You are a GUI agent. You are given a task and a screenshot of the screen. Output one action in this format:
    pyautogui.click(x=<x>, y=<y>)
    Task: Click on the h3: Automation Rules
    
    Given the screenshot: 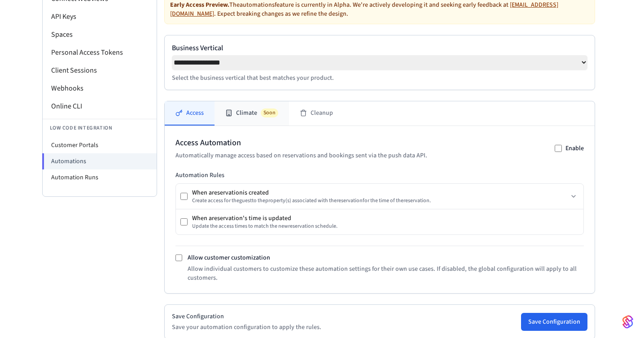 What is the action you would take?
    pyautogui.click(x=380, y=175)
    